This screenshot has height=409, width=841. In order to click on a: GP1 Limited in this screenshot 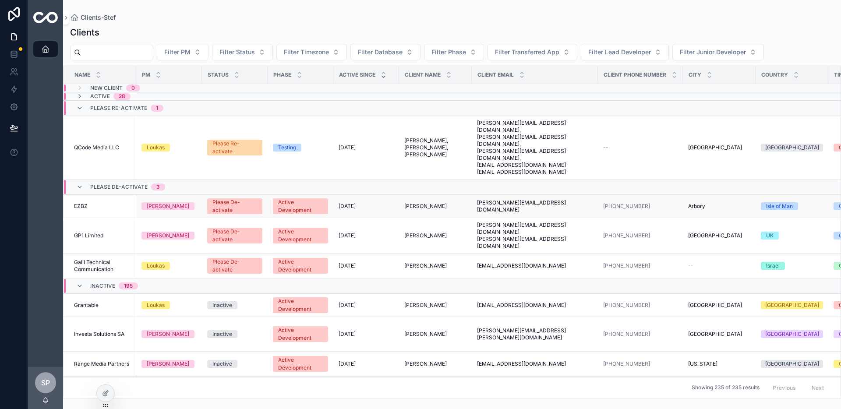, I will do `click(103, 236)`.